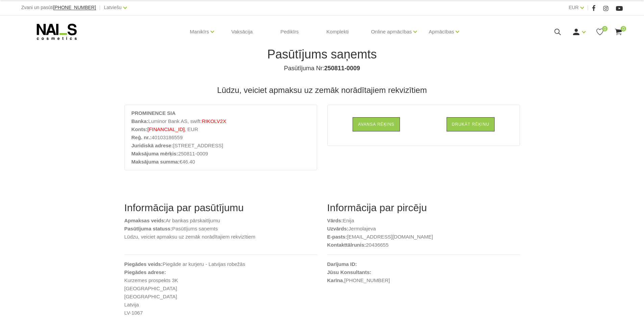  I want to click on b: Vārds:, so click(335, 220).